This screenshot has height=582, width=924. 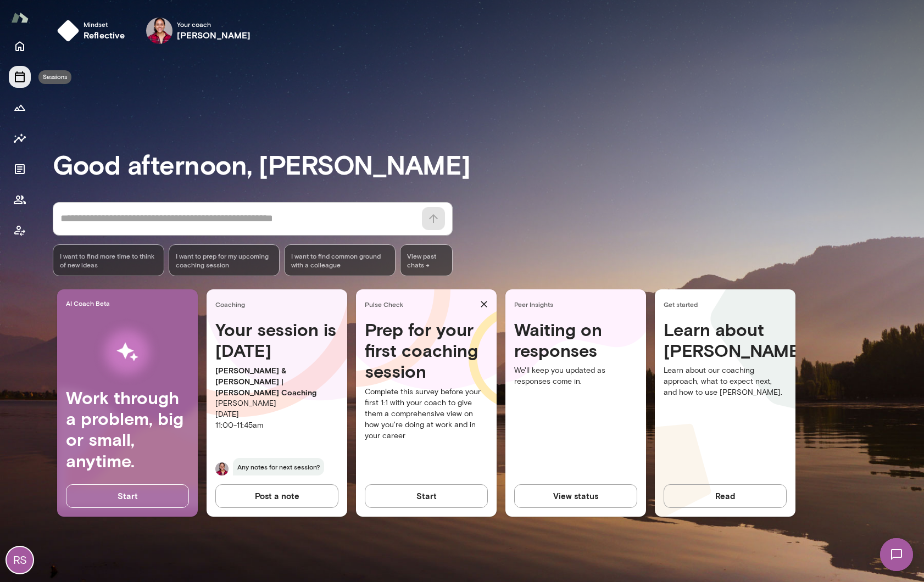 I want to click on h4: Waiting on responses, so click(x=576, y=340).